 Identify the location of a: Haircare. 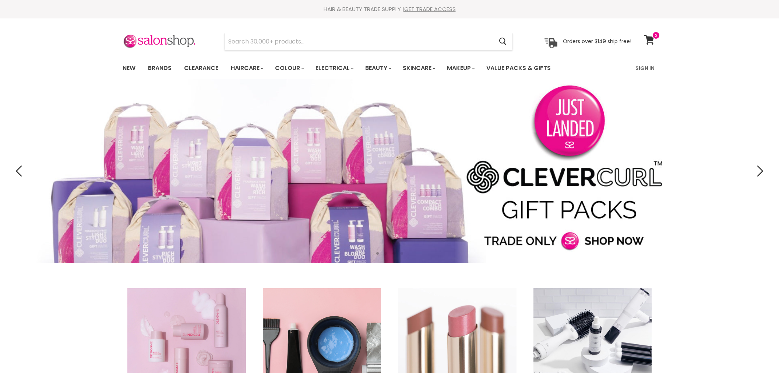
(247, 68).